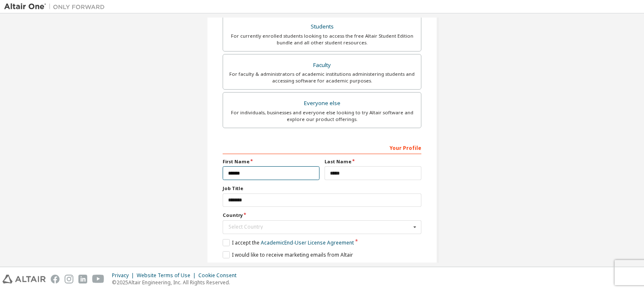  I want to click on label: First Name, so click(271, 162).